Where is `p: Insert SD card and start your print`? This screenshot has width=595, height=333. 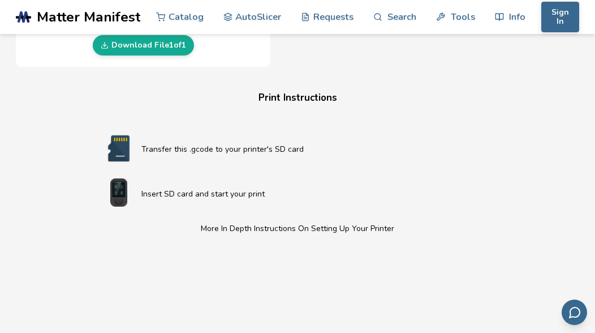 p: Insert SD card and start your print is located at coordinates (320, 194).